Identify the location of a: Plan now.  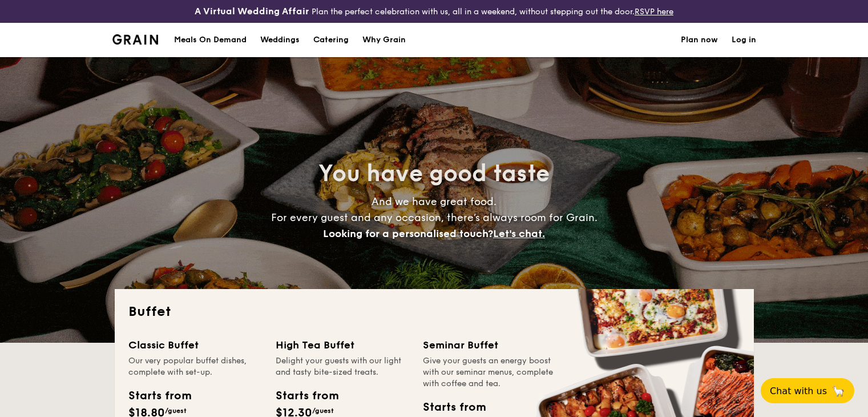
(699, 40).